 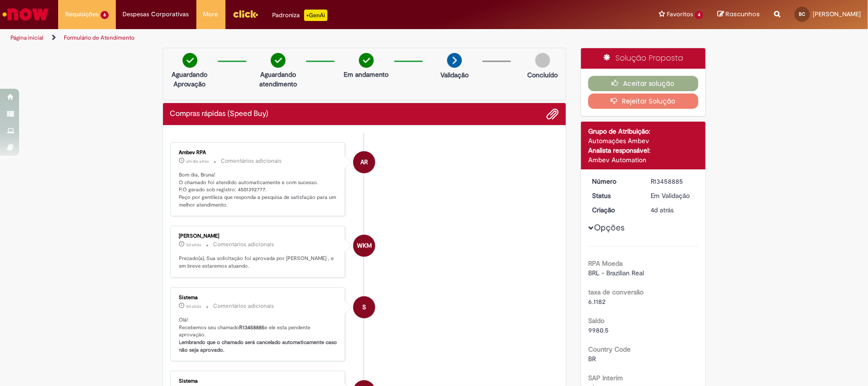 What do you see at coordinates (606, 378) in the screenshot?
I see `b: SAP Interim` at bounding box center [606, 378].